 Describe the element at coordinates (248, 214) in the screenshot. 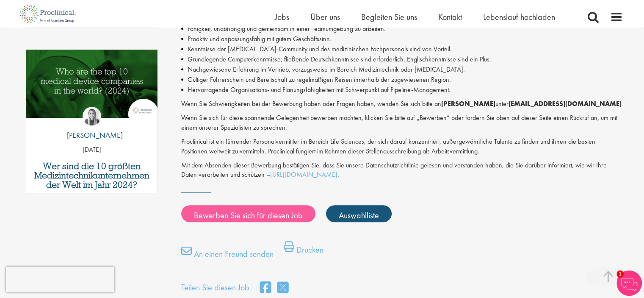

I see `a: Bewerben Sie sich für diesen Job` at that location.